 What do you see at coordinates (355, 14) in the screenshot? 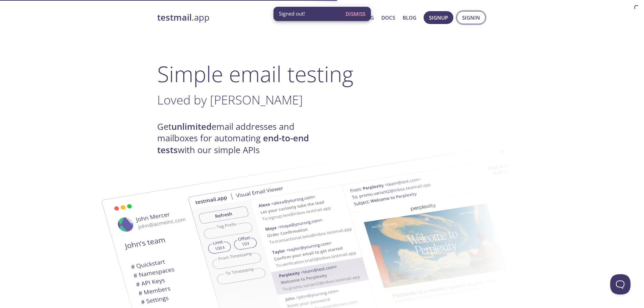
I see `span: Dismiss` at bounding box center [355, 14].